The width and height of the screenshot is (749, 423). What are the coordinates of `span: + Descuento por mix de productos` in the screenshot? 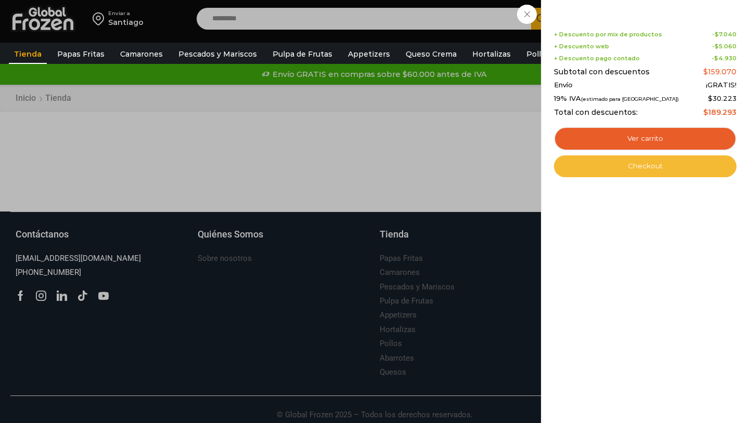 It's located at (608, 34).